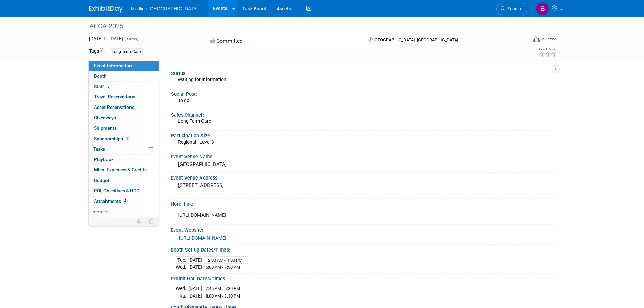 Image resolution: width=644 pixels, height=308 pixels. Describe the element at coordinates (104, 76) in the screenshot. I see `span: Booth` at that location.